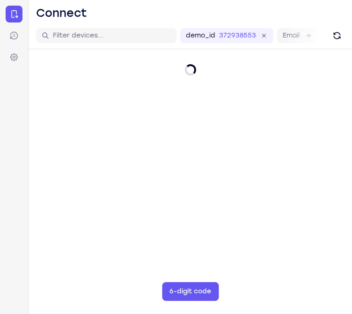  Describe the element at coordinates (337, 36) in the screenshot. I see `button: Refresh` at that location.